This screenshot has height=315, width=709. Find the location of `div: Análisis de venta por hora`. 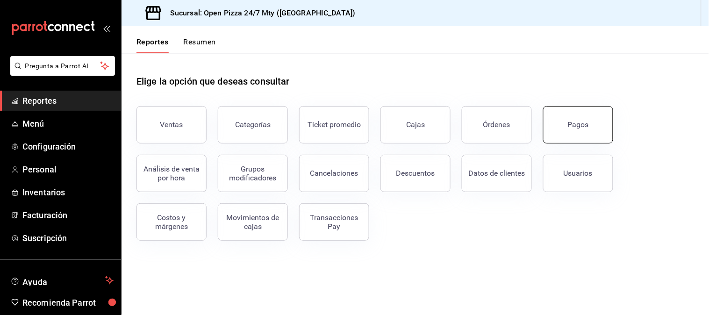

div: Análisis de venta por hora is located at coordinates (171, 173).